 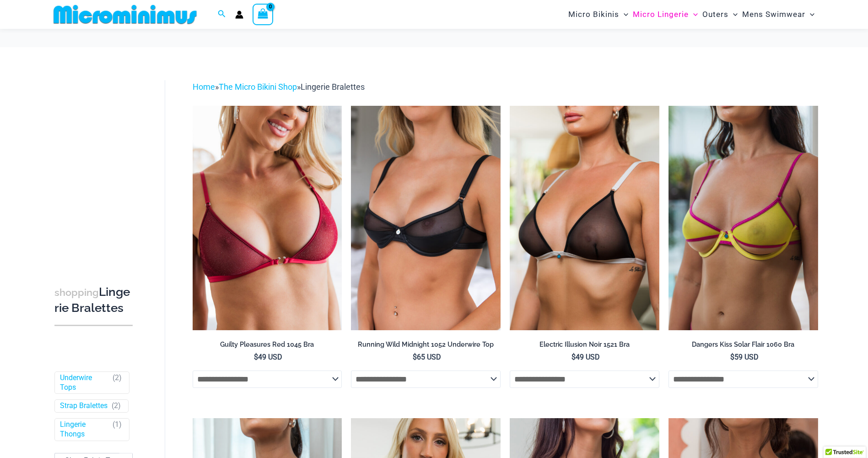 What do you see at coordinates (267, 218) in the screenshot?
I see `img: Guilty Pleasures Red 1045 Bra 01` at bounding box center [267, 218].